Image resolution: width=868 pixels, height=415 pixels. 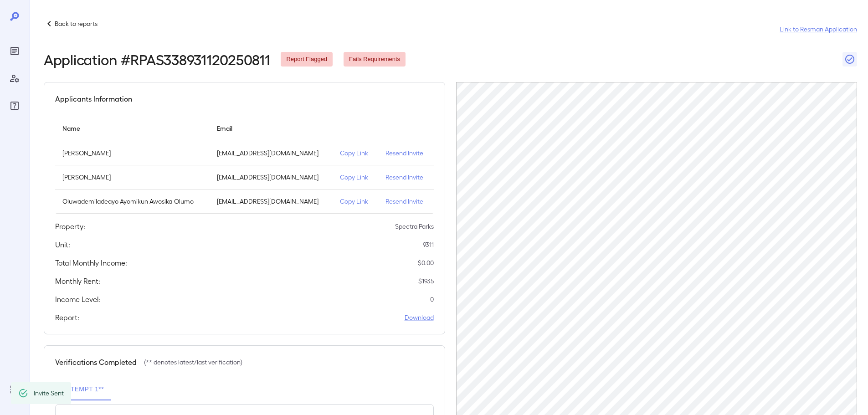 What do you see at coordinates (83, 389) in the screenshot?
I see `button: Attempt 1**` at bounding box center [83, 389].